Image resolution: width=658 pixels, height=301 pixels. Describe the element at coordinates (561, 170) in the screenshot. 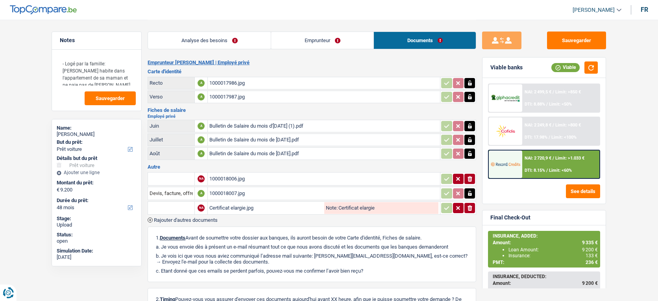

I see `span: Limit: <60%` at that location.